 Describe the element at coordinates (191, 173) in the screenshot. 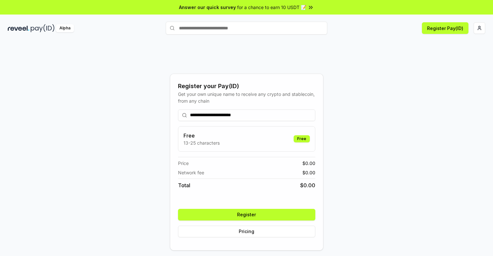

I see `span: Network fee` at that location.